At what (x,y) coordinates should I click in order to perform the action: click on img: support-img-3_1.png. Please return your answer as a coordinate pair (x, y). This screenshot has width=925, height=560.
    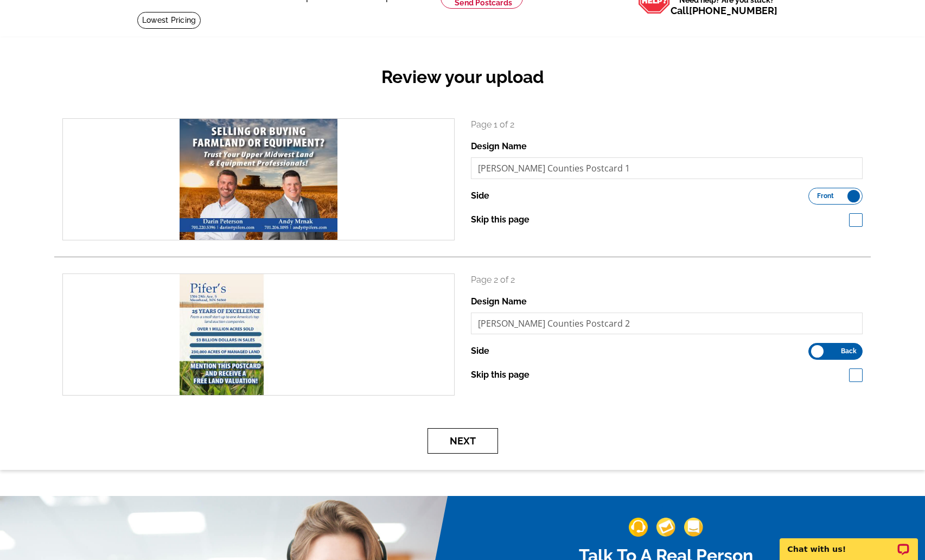
    Looking at the image, I should click on (693, 527).